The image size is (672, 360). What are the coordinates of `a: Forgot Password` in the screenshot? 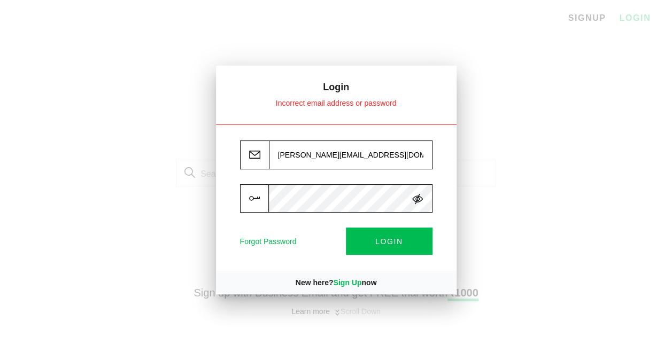 It's located at (268, 242).